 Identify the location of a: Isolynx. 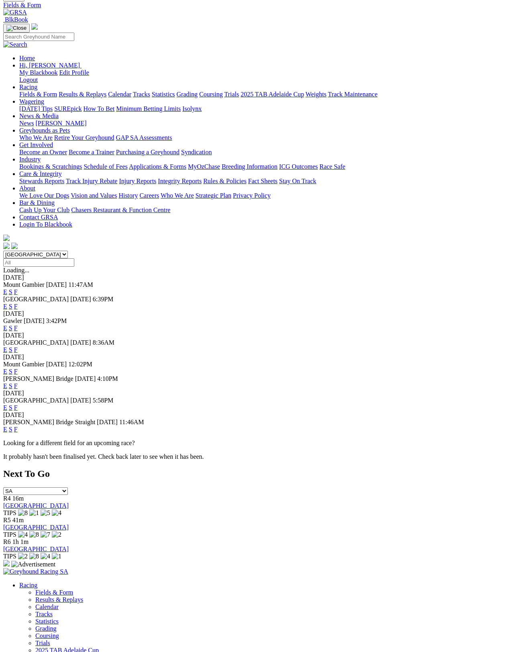
(192, 109).